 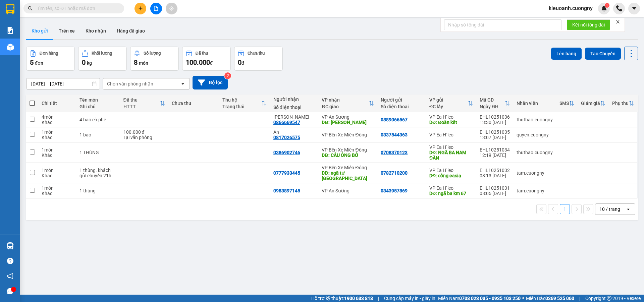 I want to click on span: caret-down, so click(x=635, y=9).